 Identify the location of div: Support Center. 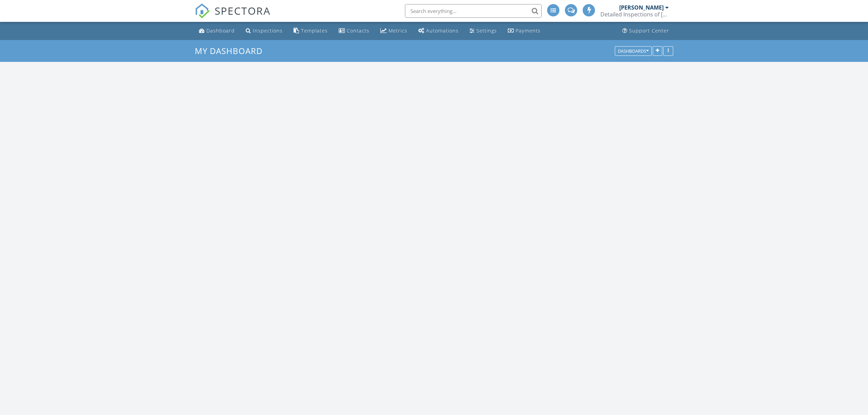
(649, 30).